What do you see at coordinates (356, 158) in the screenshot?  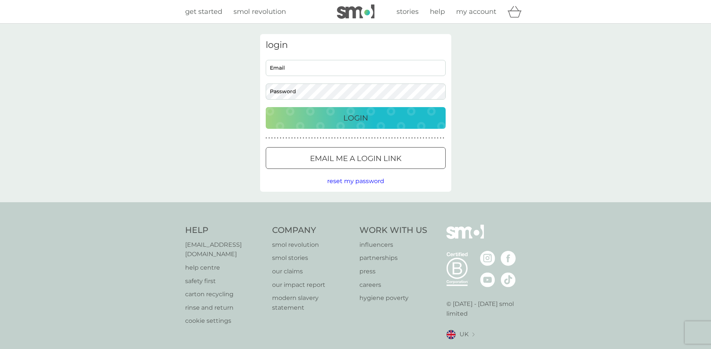 I see `button: Email me a login link` at bounding box center [356, 158].